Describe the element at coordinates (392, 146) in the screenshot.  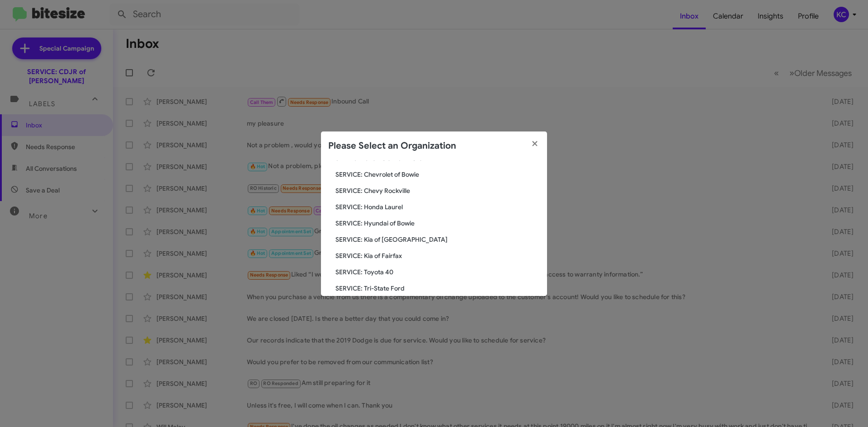
I see `h2: Please Select an Organization` at that location.